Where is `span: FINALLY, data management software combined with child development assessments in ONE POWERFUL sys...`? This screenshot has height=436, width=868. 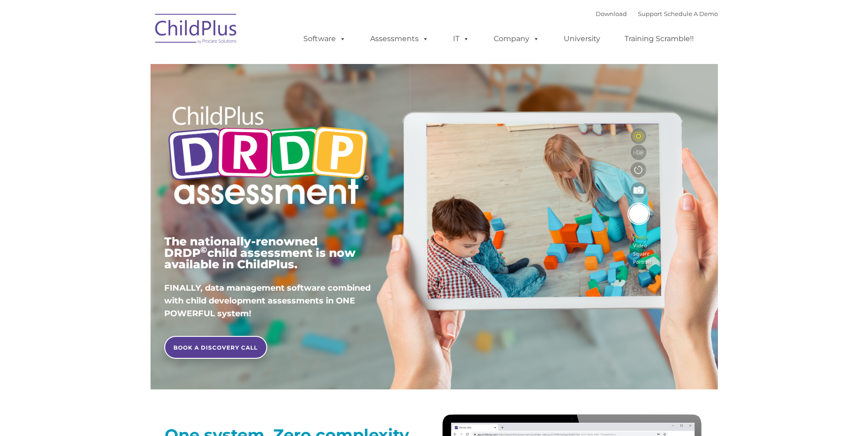
span: FINALLY, data management software combined with child development assessments in ONE POWERFUL sys... is located at coordinates (267, 301).